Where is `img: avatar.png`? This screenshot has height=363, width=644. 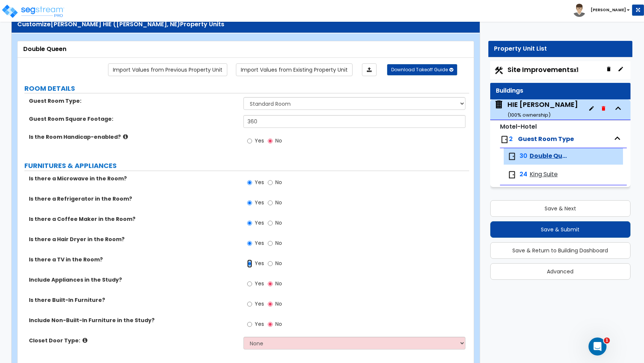
img: avatar.png is located at coordinates (579, 10).